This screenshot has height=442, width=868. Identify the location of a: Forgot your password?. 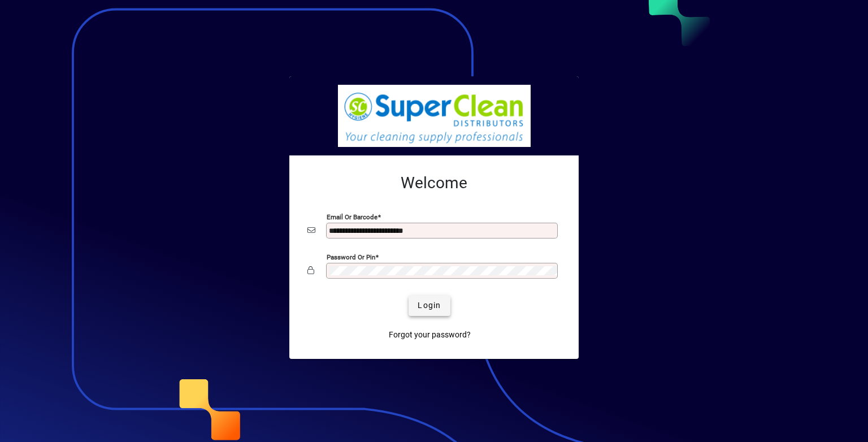
(430, 336).